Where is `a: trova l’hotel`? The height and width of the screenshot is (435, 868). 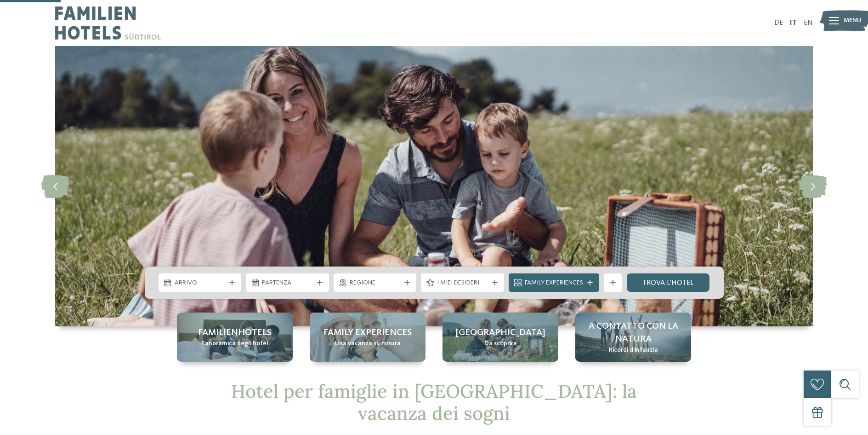 a: trova l’hotel is located at coordinates (668, 282).